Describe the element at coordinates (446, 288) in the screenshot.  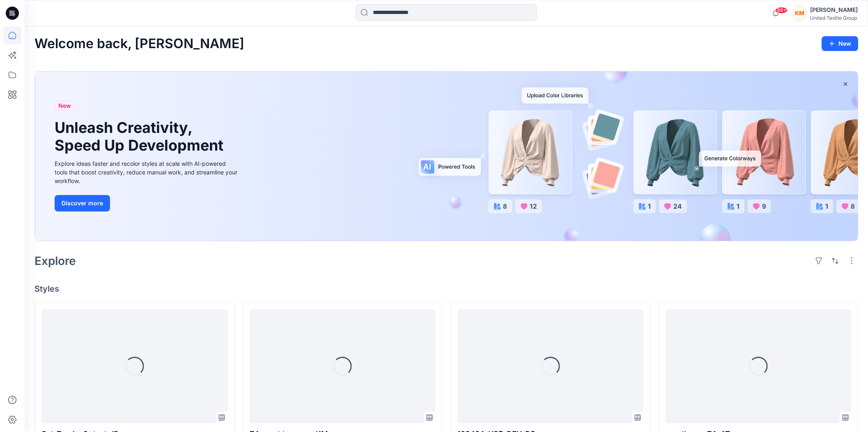
I see `h4: Styles` at that location.